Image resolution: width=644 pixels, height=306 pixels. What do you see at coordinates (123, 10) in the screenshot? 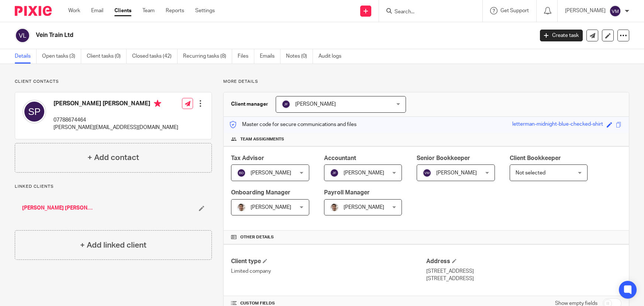
I see `a: Clients` at bounding box center [123, 10].